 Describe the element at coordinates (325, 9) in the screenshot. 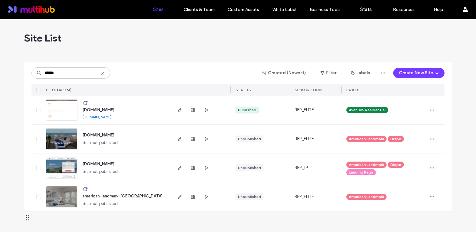

I see `label: Business Tools` at that location.